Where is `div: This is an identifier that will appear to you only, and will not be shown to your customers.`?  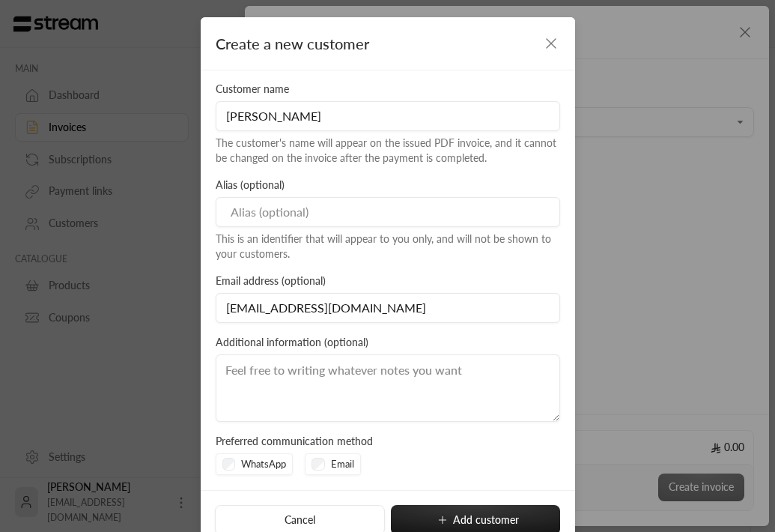
div: This is an identifier that will appear to you only, and will not be shown to your customers. is located at coordinates (388, 246).